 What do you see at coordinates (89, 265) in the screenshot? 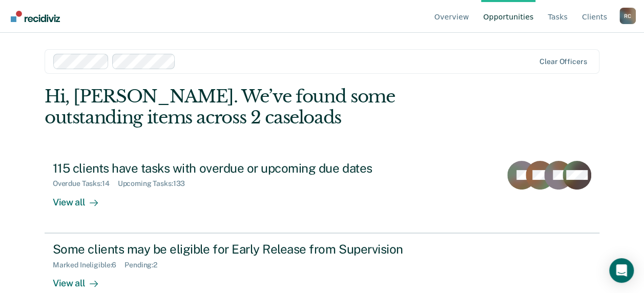
I see `div: Marked Ineligible : 6` at bounding box center [89, 265].